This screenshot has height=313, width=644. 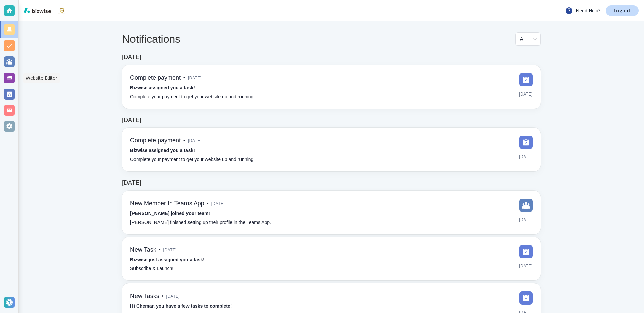 What do you see at coordinates (143, 250) in the screenshot?
I see `h6: New Task` at bounding box center [143, 250].